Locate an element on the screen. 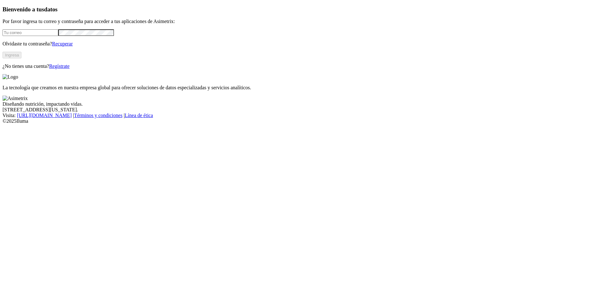  a: Regístrate is located at coordinates (59, 66).